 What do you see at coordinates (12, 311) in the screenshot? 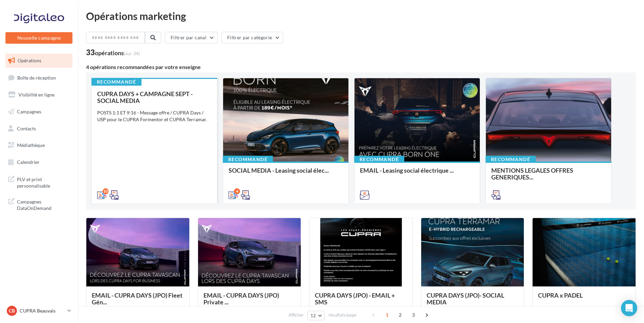
I see `span: CB` at bounding box center [12, 311].